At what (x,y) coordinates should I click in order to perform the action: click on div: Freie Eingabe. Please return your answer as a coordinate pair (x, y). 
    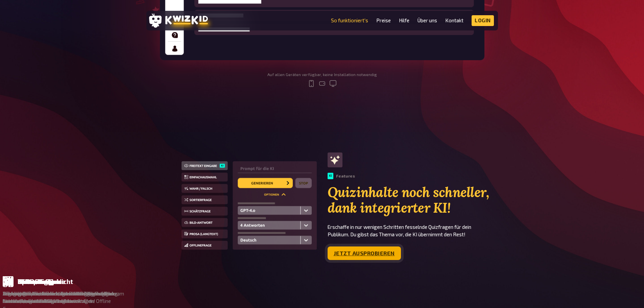
    Looking at the image, I should click on (38, 281).